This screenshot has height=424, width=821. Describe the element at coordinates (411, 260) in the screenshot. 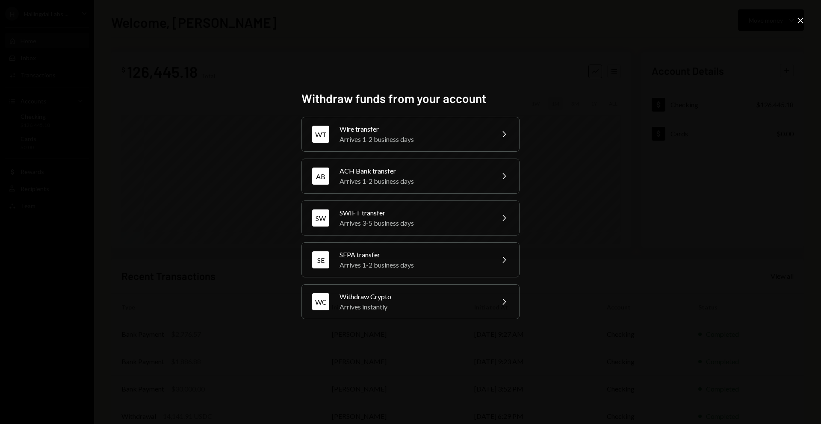

I see `button: SESEPA transferArrives 1-2 business days` at that location.